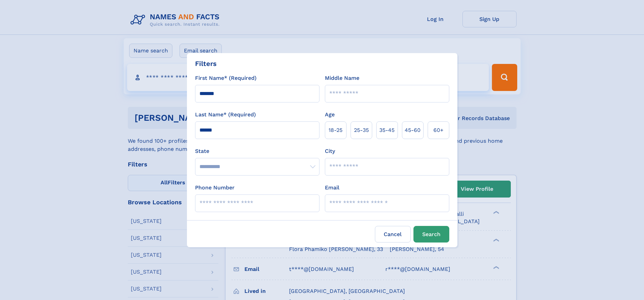 This screenshot has width=644, height=300. What do you see at coordinates (215, 188) in the screenshot?
I see `label: Phone Number` at bounding box center [215, 188].